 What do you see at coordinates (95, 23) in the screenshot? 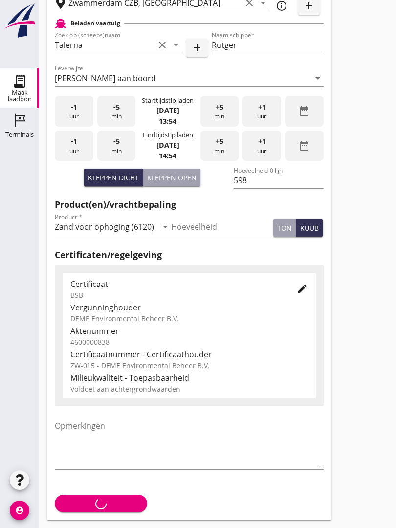
I see `h2: Beladen vaartuig` at bounding box center [95, 23].